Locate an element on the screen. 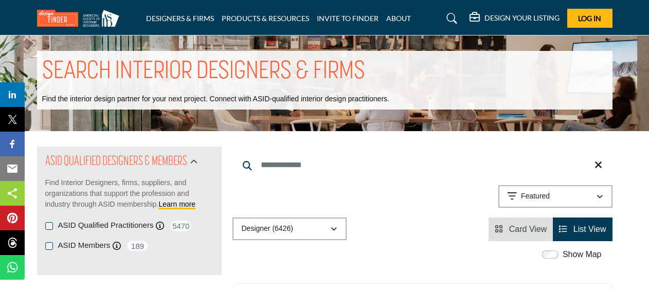 This screenshot has width=649, height=290. label: ASID Members is located at coordinates (84, 245).